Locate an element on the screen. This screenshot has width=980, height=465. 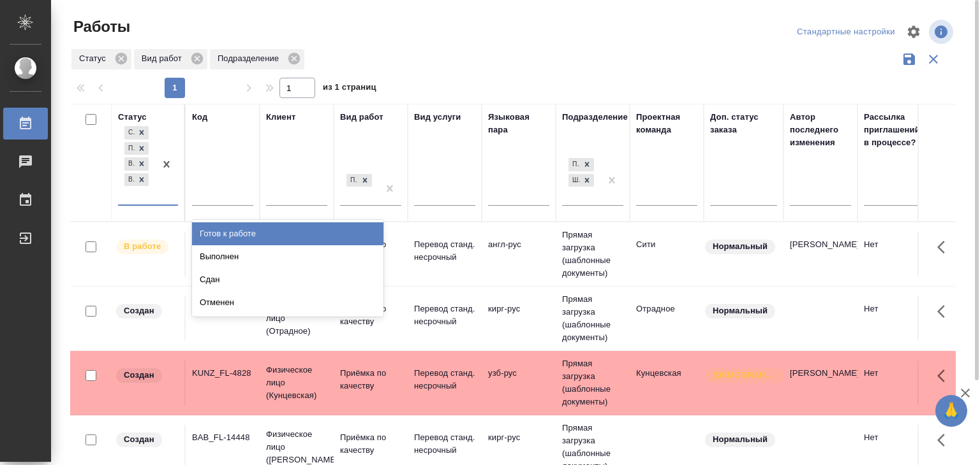
td: кирг-рус is located at coordinates (519, 319).